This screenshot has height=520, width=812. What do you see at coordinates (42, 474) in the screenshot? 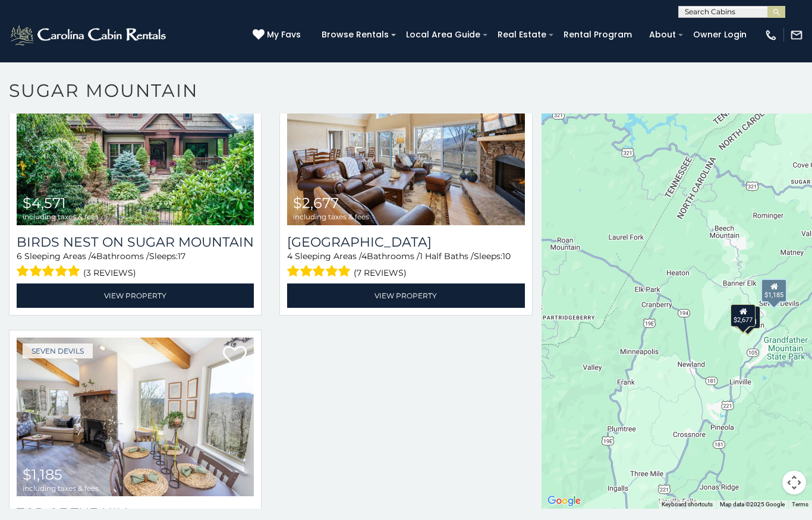
I see `span: $1,185` at bounding box center [42, 474].